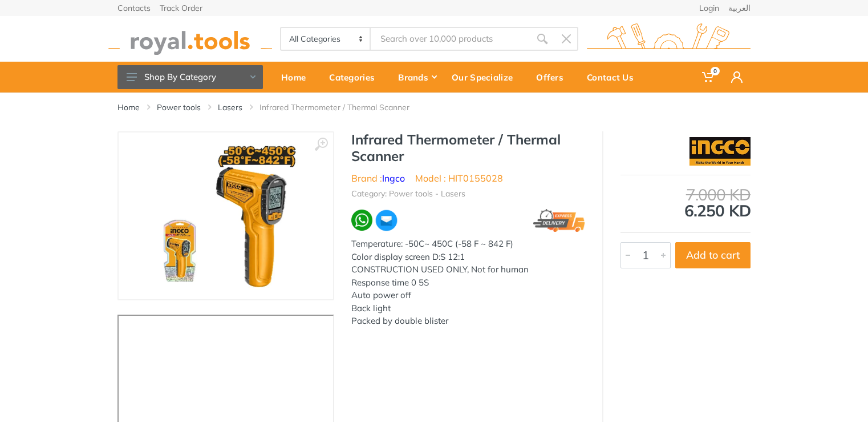  I want to click on div: Home, so click(297, 77).